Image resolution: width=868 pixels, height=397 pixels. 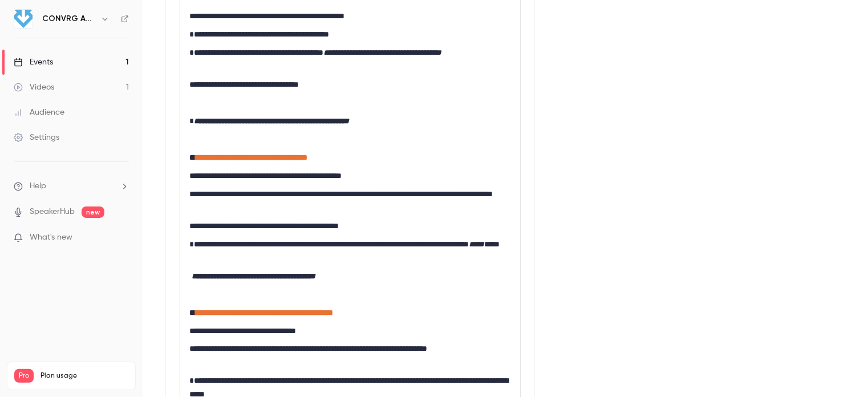 What do you see at coordinates (84, 376) in the screenshot?
I see `span: Plan usage` at bounding box center [84, 376].